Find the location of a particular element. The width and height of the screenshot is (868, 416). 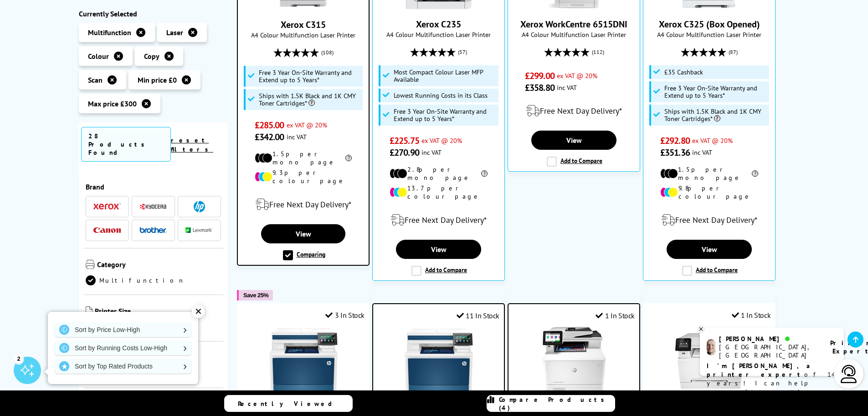

span: Lowest Running Costs in its Class is located at coordinates (440, 95).